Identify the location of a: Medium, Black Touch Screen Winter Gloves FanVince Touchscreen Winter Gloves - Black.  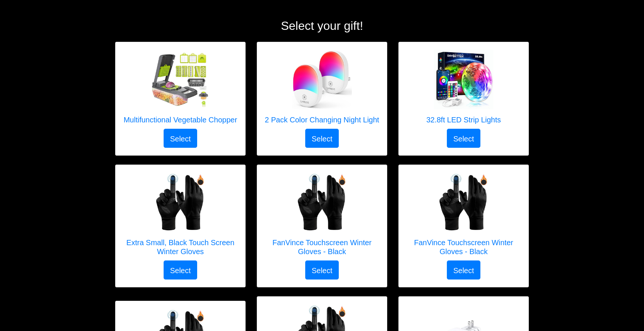
(464, 216).